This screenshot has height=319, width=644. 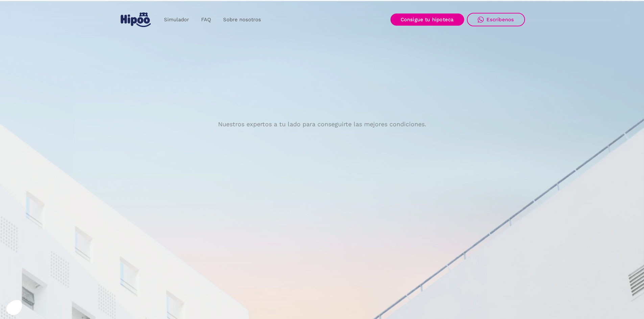 I want to click on a: Escríbenos, so click(x=496, y=19).